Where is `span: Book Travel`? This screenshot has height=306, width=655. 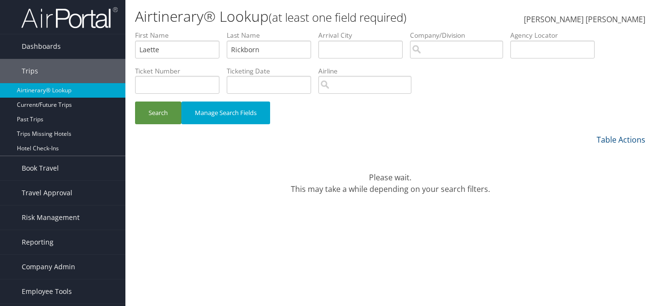 span: Book Travel is located at coordinates (40, 168).